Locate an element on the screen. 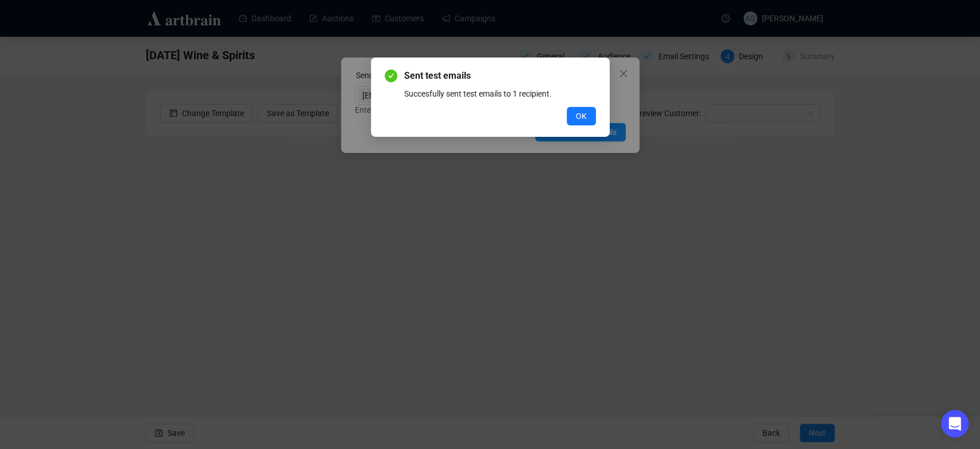  div: Succesfully sent test emails to 1 recipient. is located at coordinates (500, 94).